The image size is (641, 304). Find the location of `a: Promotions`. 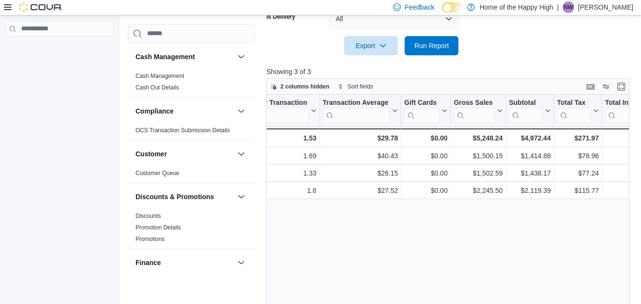

a: Promotions is located at coordinates (150, 239).